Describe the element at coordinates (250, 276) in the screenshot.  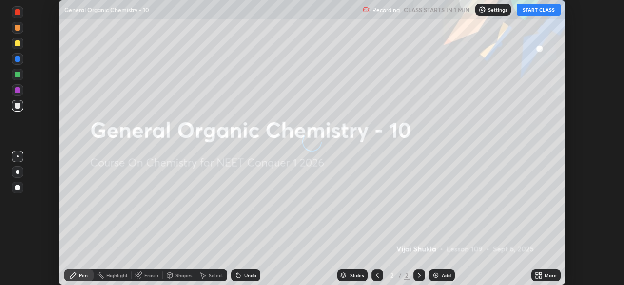
I see `div: Undo` at that location.